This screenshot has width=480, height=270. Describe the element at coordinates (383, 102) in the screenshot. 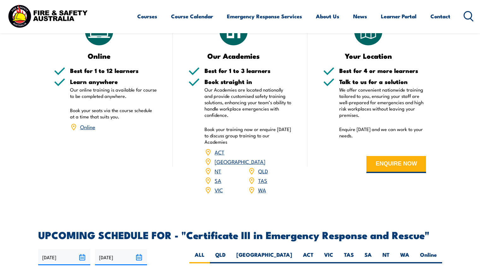

I see `p: We offer convenient nationwide training tailored to you, ensuring your staff are well-prepared fo...` at that location.